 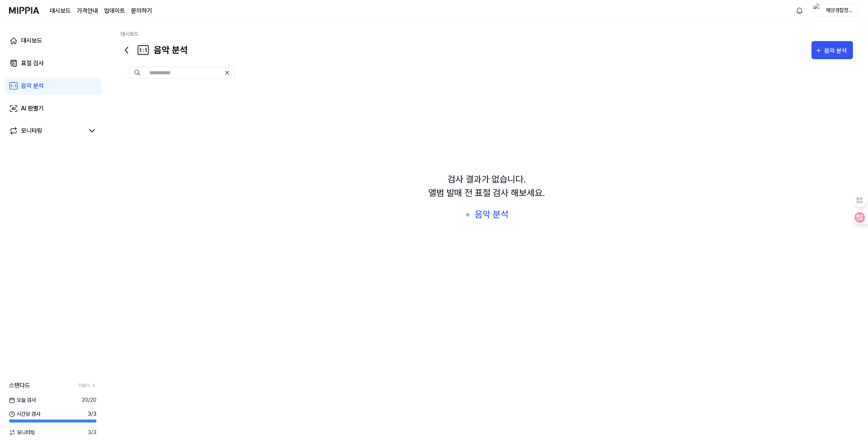 I want to click on a: 모니터링, so click(x=47, y=131).